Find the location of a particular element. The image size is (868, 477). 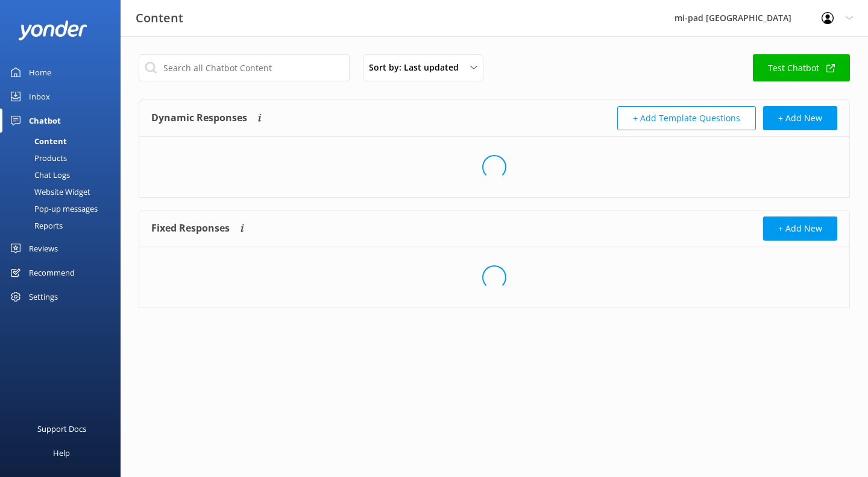

div: Reports is located at coordinates (35, 225).